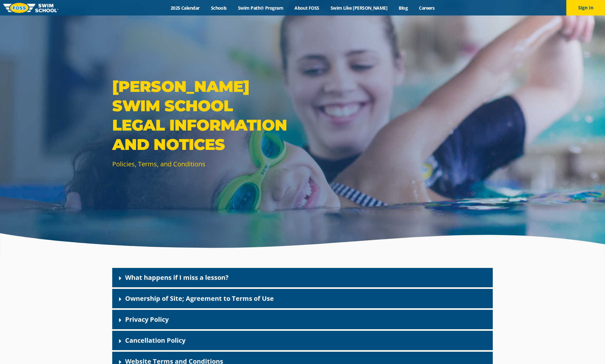  Describe the element at coordinates (302, 341) in the screenshot. I see `div: Cancellation Policy` at that location.